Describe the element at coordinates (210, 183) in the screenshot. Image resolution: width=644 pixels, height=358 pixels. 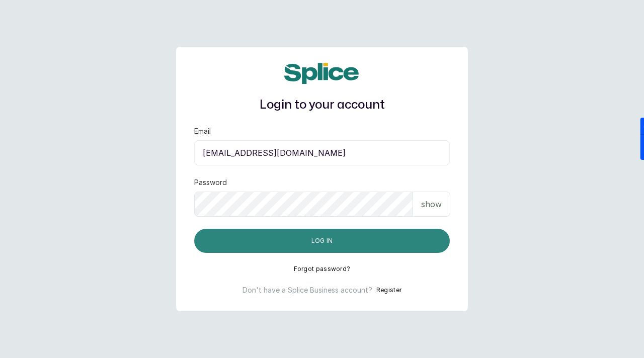
I see `label: Password` at that location.